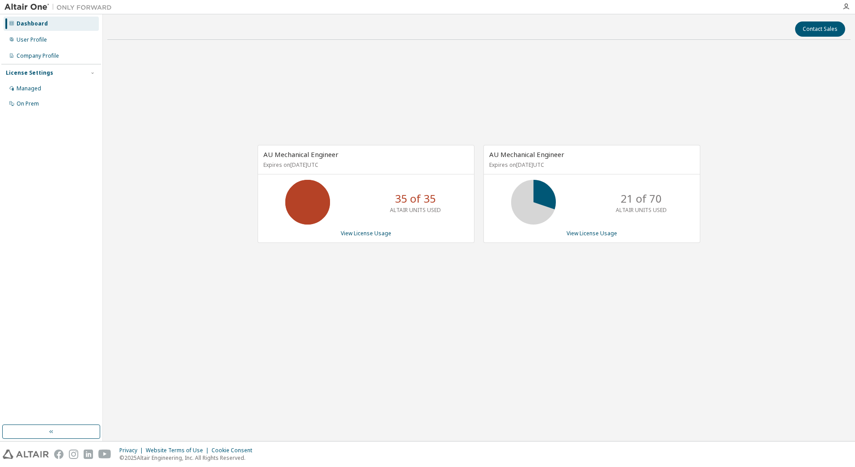  What do you see at coordinates (32, 24) in the screenshot?
I see `div: Dashboard` at bounding box center [32, 24].